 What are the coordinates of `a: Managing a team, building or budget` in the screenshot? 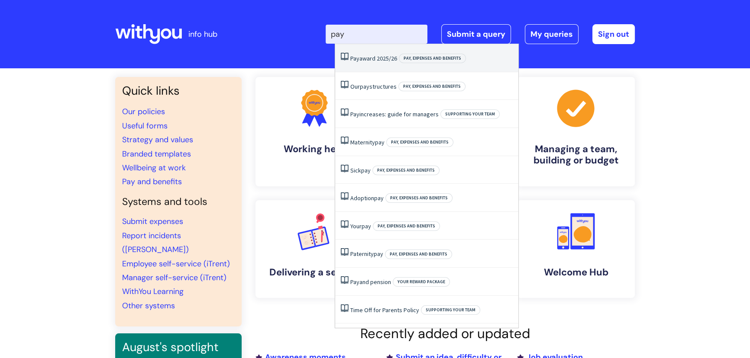 It's located at (576, 132).